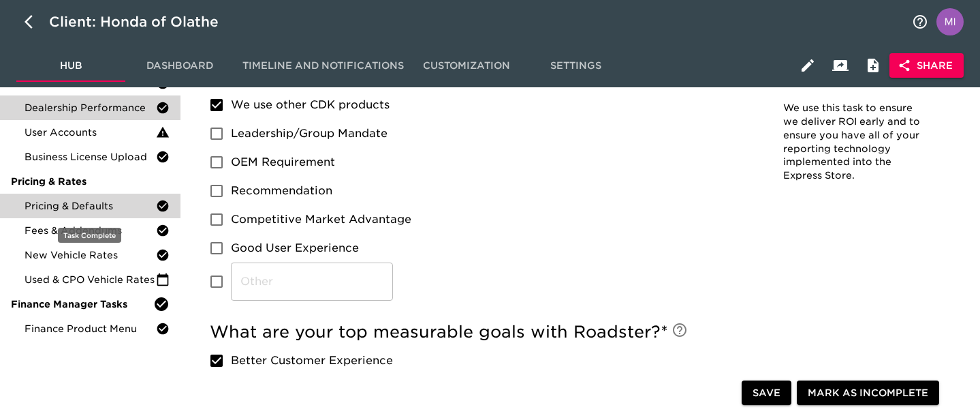 The image size is (980, 416). What do you see at coordinates (467, 66) in the screenshot?
I see `span: Customization` at bounding box center [467, 66].